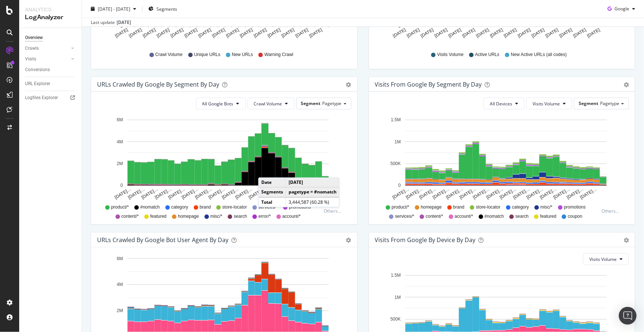 The height and width of the screenshot is (332, 644). Describe the element at coordinates (621, 9) in the screenshot. I see `button: Google` at that location.